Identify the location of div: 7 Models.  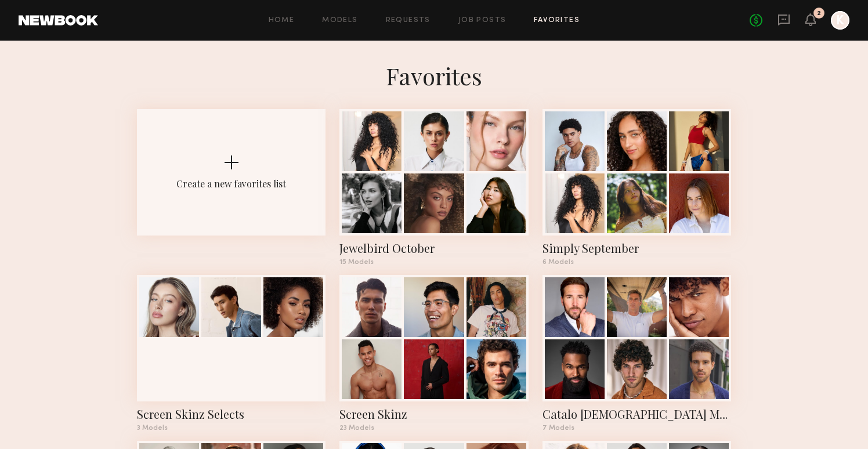
(637, 429).